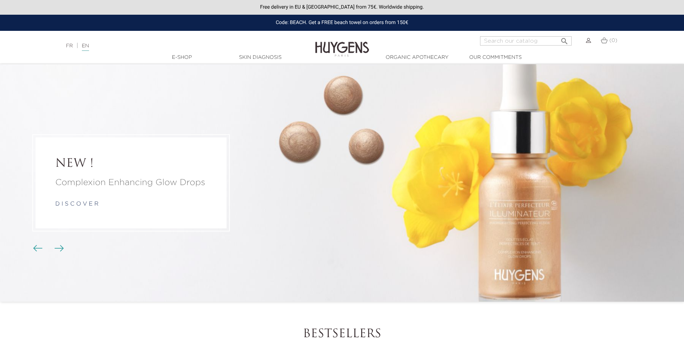  I want to click on a: Skin Diagnosis, so click(260, 57).